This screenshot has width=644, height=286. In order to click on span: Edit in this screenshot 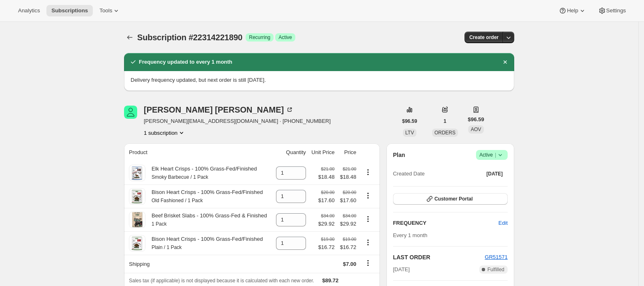, I will do `click(503, 223)`.